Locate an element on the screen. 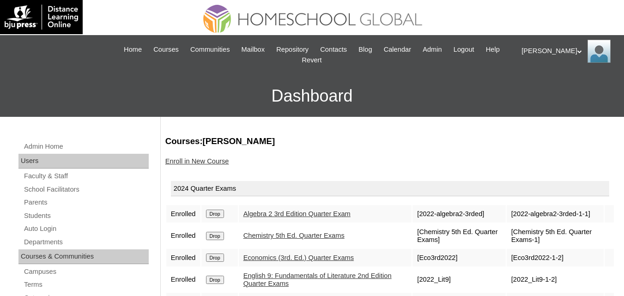  a: Blog is located at coordinates (365, 49).